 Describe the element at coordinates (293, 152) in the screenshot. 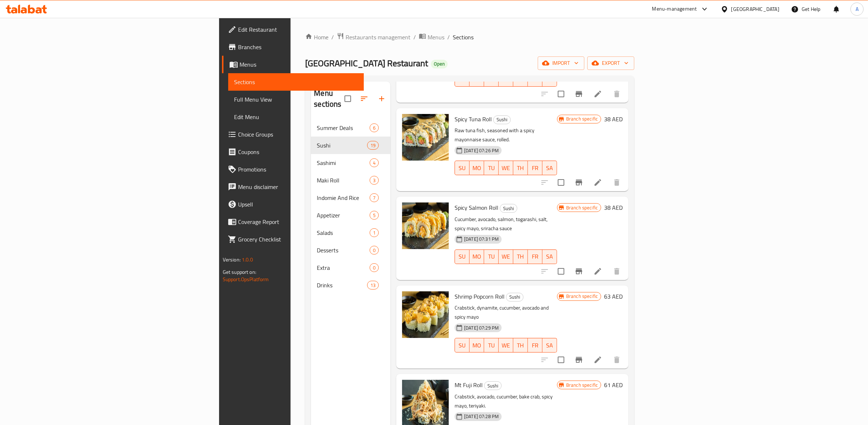

I see `a: Coupons` at that location.